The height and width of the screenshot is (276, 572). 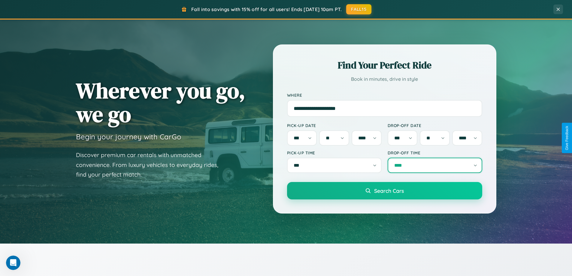 I want to click on span: Search Cars, so click(x=389, y=191).